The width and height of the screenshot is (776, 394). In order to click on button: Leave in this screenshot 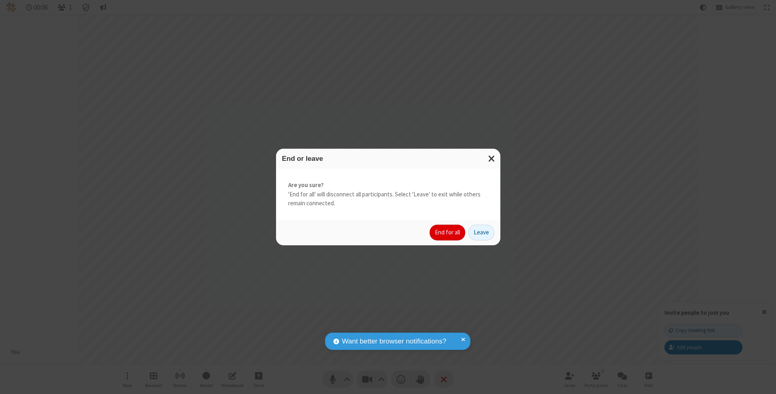, I will do `click(482, 233)`.